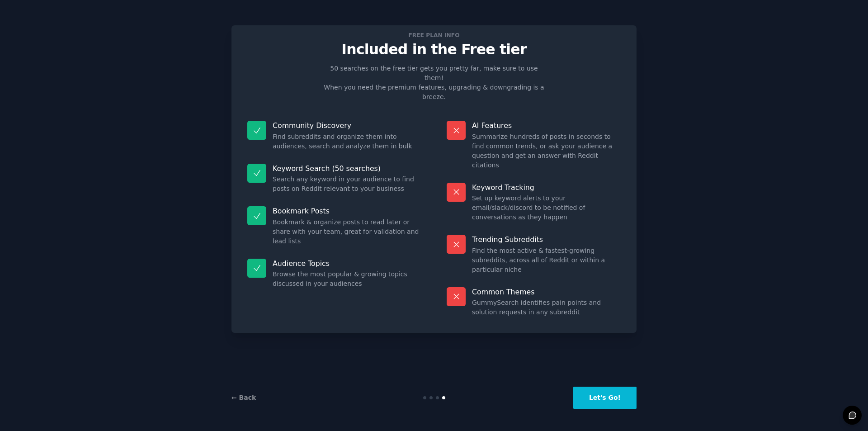  I want to click on button: Let's Go!, so click(605, 397).